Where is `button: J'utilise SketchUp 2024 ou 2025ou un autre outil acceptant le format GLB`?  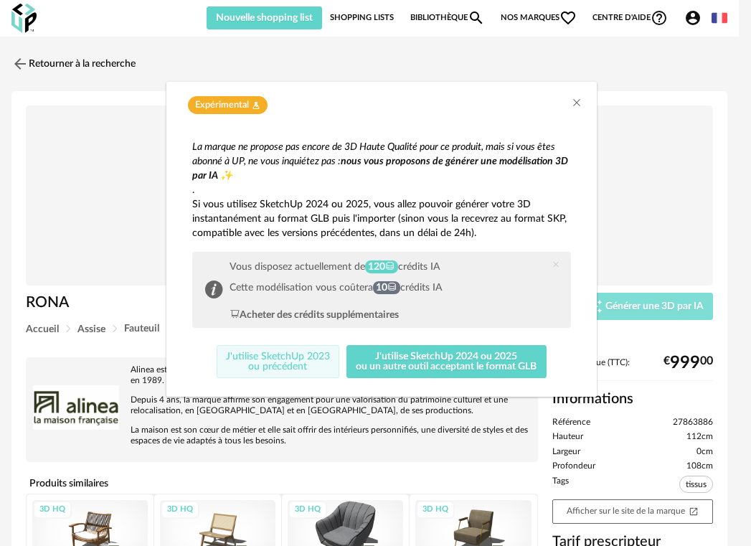 button: J'utilise SketchUp 2024 ou 2025ou un autre outil acceptant le format GLB is located at coordinates (446, 362).